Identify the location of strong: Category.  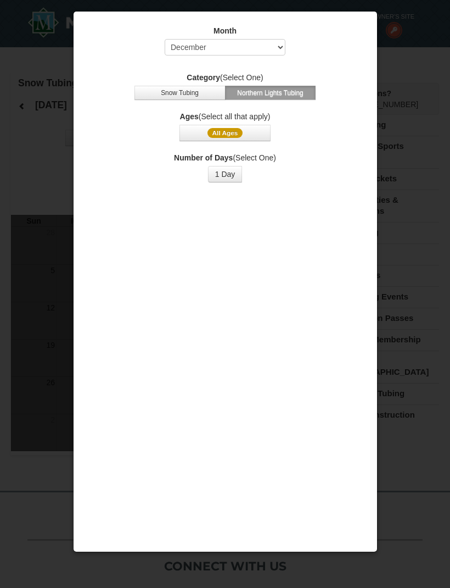
(203, 77).